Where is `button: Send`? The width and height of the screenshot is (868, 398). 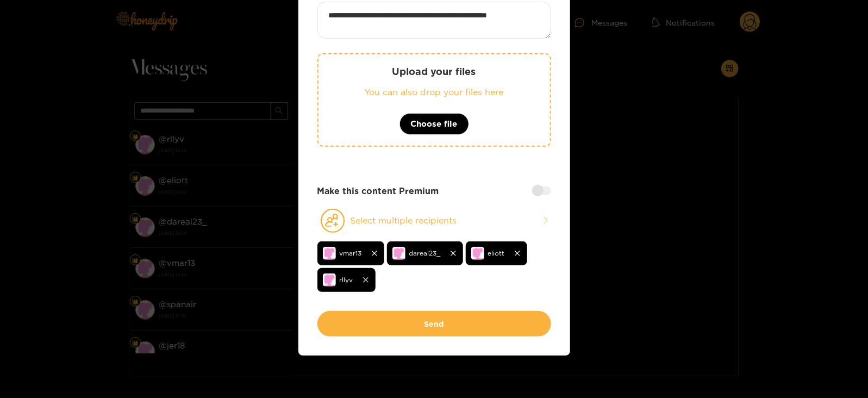 button: Send is located at coordinates (434, 323).